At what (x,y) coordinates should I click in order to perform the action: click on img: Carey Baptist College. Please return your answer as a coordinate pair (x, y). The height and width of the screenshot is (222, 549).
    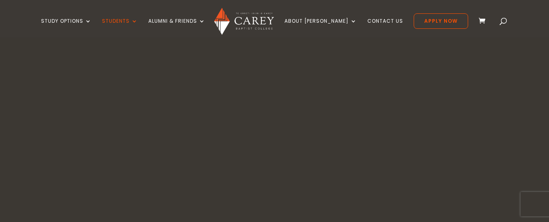
    Looking at the image, I should click on (244, 21).